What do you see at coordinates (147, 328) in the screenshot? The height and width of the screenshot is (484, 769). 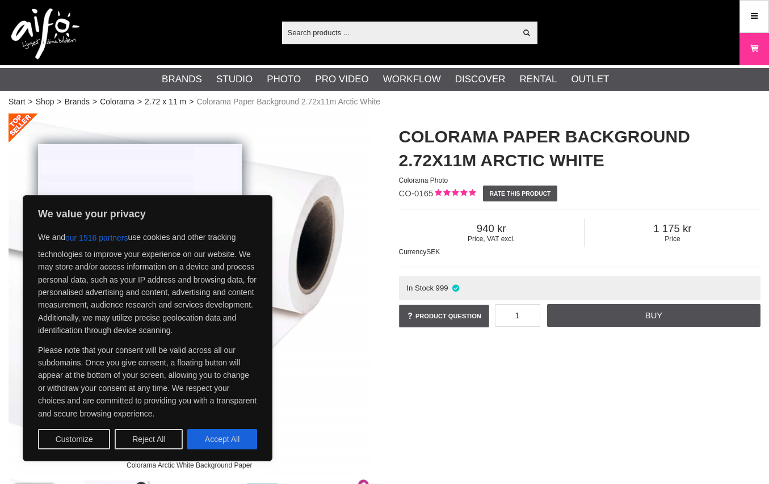 I see `div: We value your privacy` at bounding box center [147, 328].